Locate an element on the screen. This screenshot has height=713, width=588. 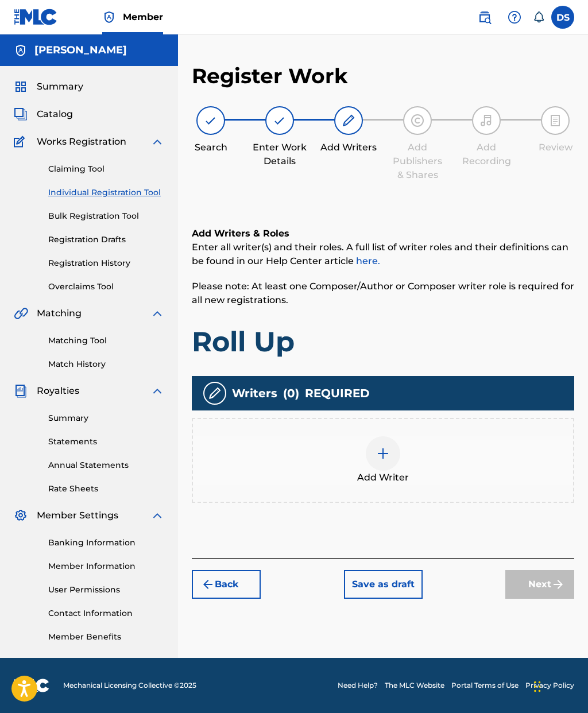
img: Top Rightsholder is located at coordinates (109, 17).